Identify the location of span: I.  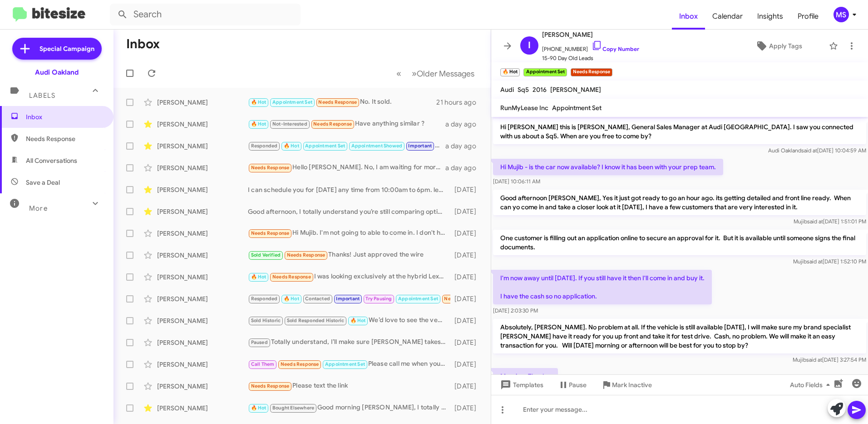
(530, 46).